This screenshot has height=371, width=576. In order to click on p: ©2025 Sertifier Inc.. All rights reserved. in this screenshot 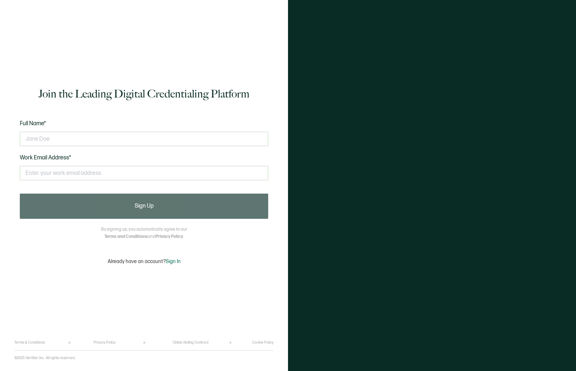, I will do `click(45, 358)`.